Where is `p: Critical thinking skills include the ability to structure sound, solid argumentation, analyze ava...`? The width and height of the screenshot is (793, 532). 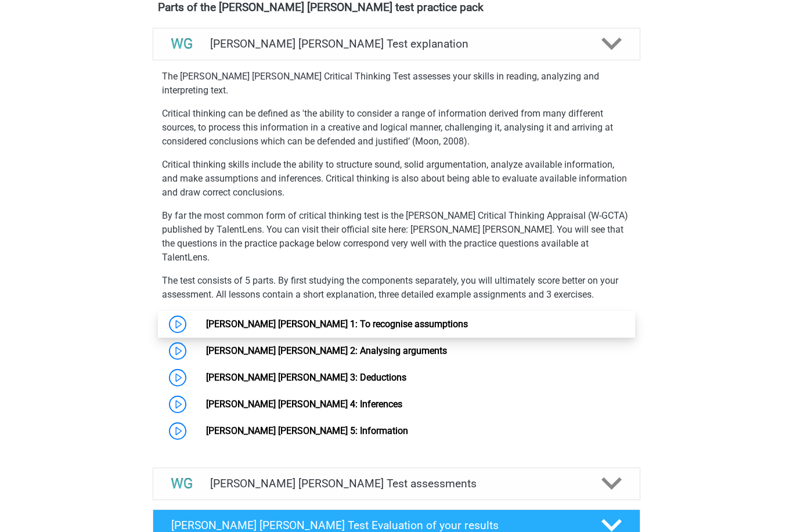
p: Critical thinking skills include the ability to structure sound, solid argumentation, analyze ava... is located at coordinates (396, 179).